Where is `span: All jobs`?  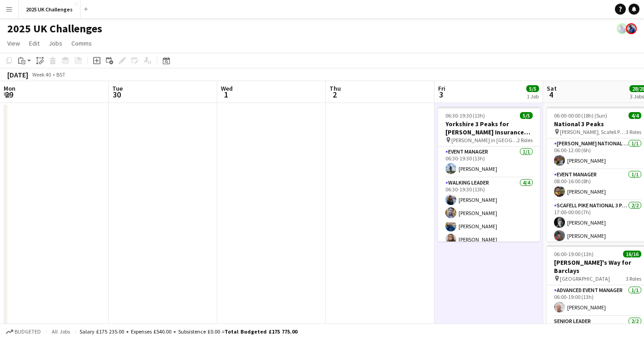
span: All jobs is located at coordinates (61, 331).